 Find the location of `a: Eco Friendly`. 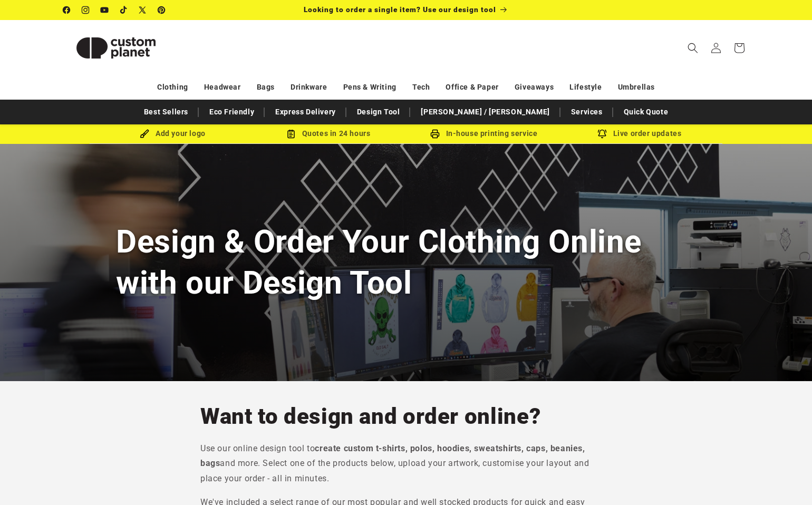

a: Eco Friendly is located at coordinates (231, 112).